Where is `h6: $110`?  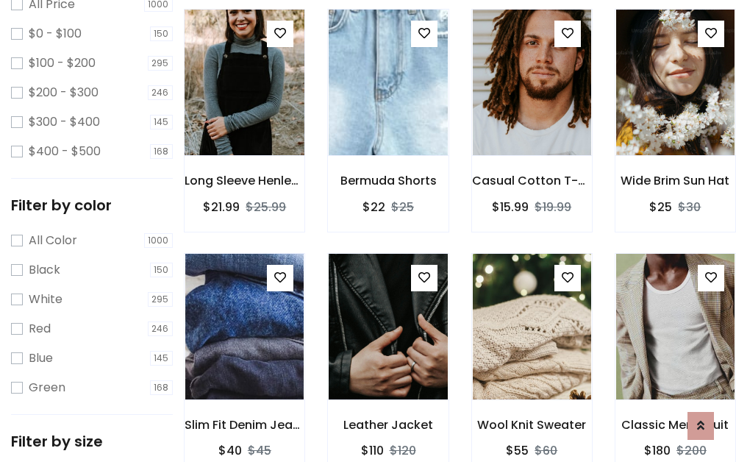
h6: $110 is located at coordinates (372, 450).